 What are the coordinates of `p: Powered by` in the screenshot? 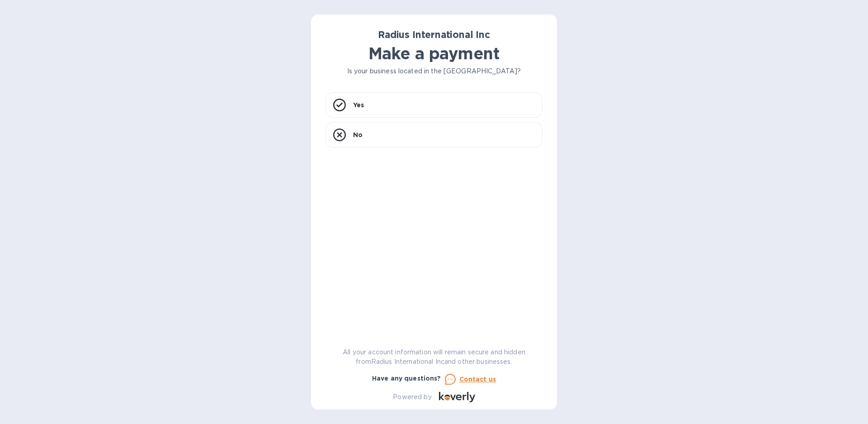 It's located at (412, 397).